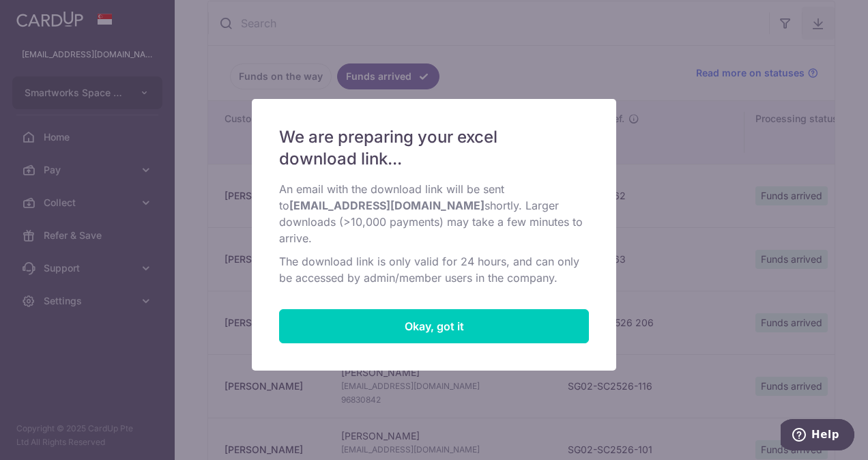 The image size is (868, 460). I want to click on p: The download link is only valid for 24 hours, and can only be accessed by admin/member users in t..., so click(434, 270).